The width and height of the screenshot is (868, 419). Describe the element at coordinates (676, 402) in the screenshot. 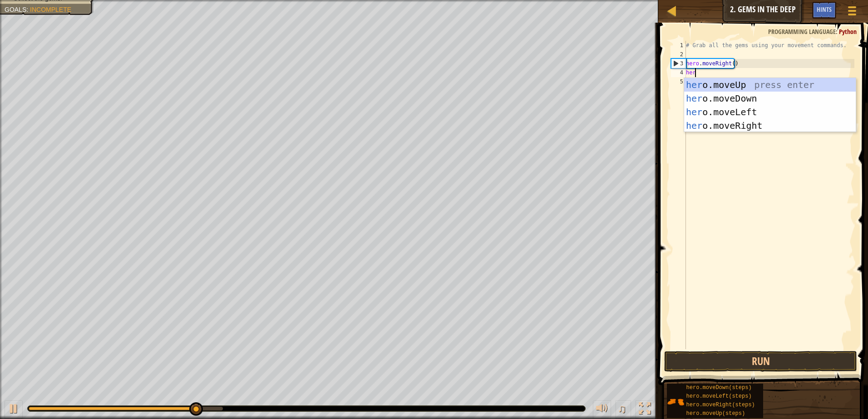

I see `img: portrait.png` at that location.